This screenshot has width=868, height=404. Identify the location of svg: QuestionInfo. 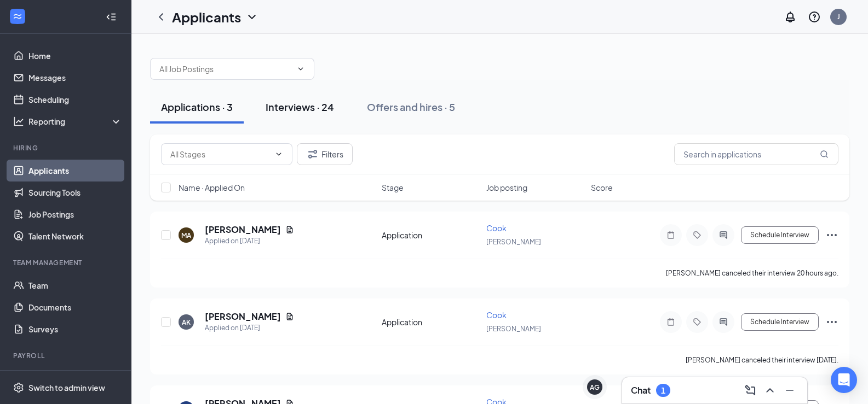
(814, 17).